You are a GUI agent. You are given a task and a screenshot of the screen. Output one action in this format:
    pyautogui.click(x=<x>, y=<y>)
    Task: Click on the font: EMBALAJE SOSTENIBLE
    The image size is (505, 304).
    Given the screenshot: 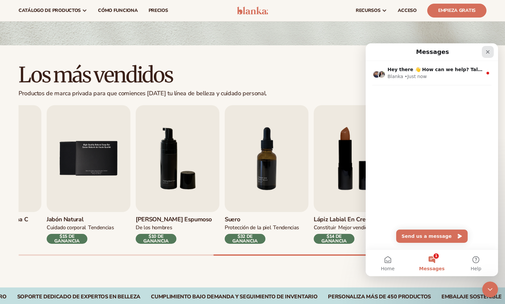 What is the action you would take?
    pyautogui.click(x=471, y=297)
    